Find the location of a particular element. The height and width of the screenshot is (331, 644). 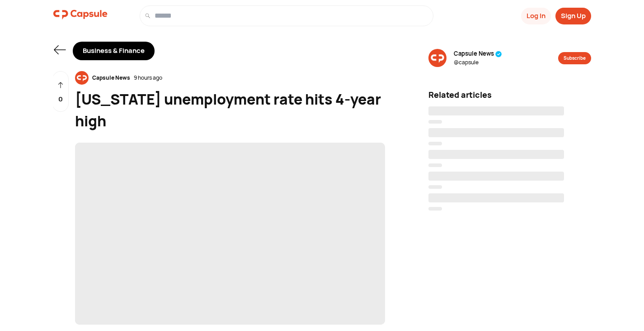

span: @ capsule is located at coordinates (478, 63).